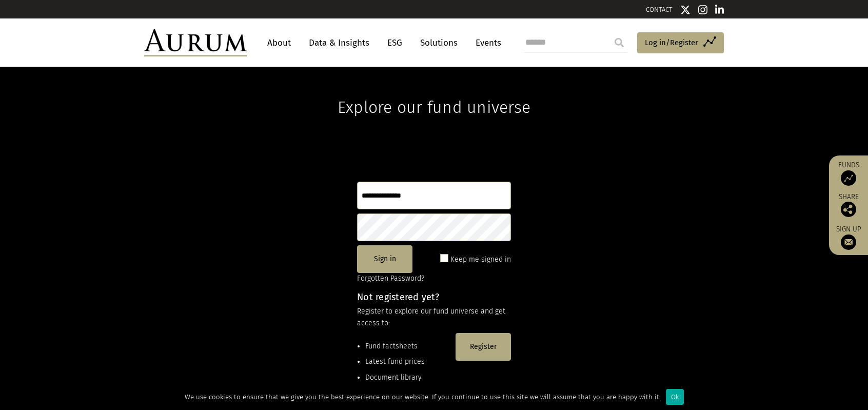  I want to click on li: Latest fund prices, so click(409, 362).